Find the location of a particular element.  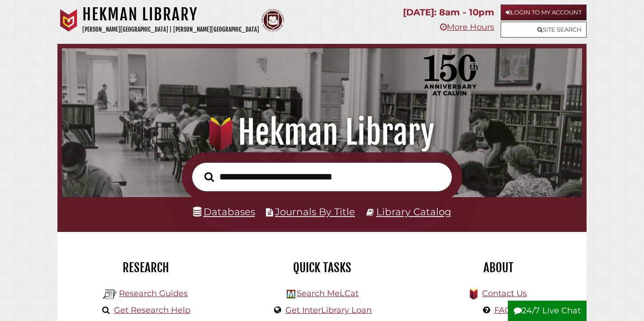

a: Databases is located at coordinates (224, 212).